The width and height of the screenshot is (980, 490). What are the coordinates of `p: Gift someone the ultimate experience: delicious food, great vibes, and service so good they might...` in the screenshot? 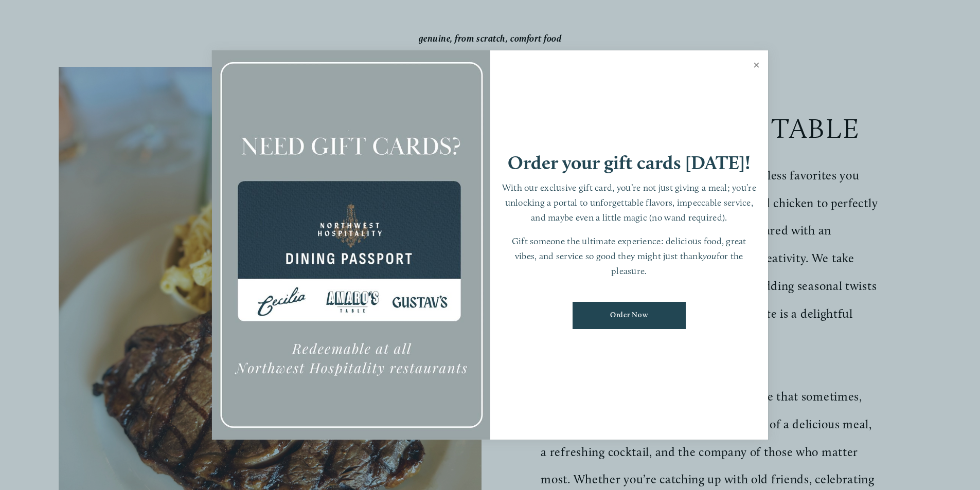 It's located at (629, 256).